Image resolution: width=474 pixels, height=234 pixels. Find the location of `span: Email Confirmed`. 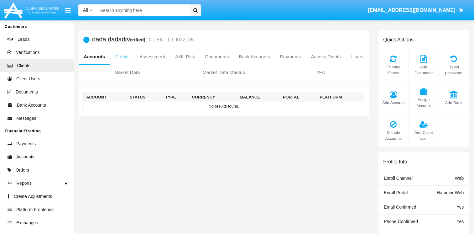

span: Email Confirmed is located at coordinates (400, 207).